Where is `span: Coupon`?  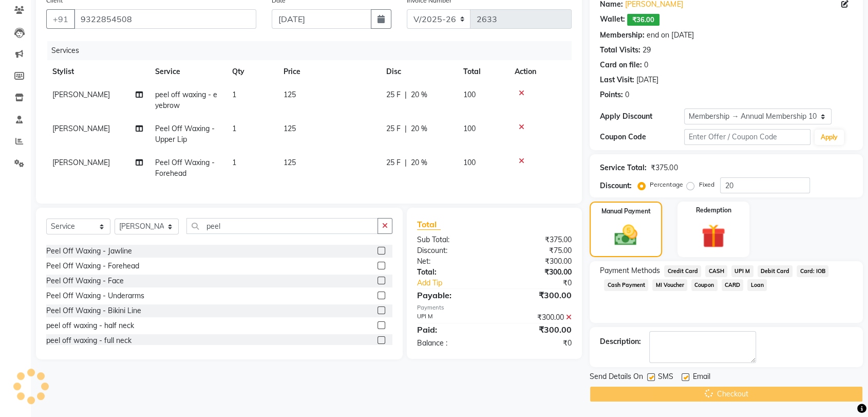
span: Coupon is located at coordinates (704, 285).